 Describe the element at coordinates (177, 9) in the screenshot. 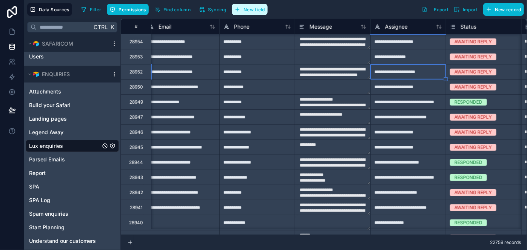

I see `span: Find column` at that location.